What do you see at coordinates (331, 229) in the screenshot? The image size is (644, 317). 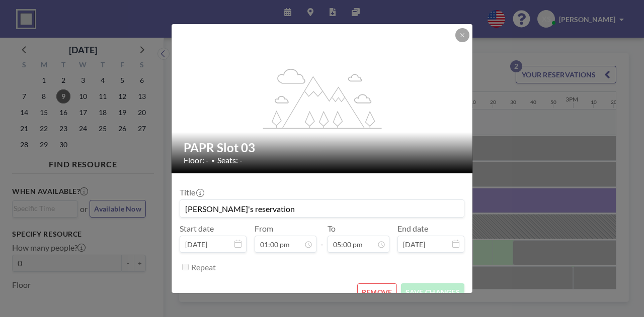 I see `label: To` at bounding box center [331, 229].